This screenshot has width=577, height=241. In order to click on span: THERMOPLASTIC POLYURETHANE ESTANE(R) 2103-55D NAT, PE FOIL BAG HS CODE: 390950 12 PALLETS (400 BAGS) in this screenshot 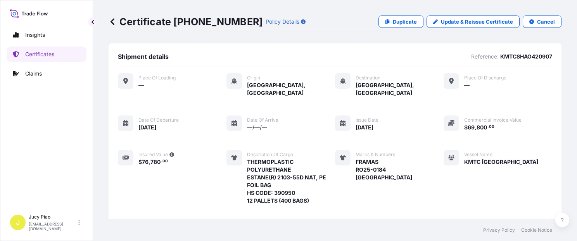, I will do `click(291, 181)`.